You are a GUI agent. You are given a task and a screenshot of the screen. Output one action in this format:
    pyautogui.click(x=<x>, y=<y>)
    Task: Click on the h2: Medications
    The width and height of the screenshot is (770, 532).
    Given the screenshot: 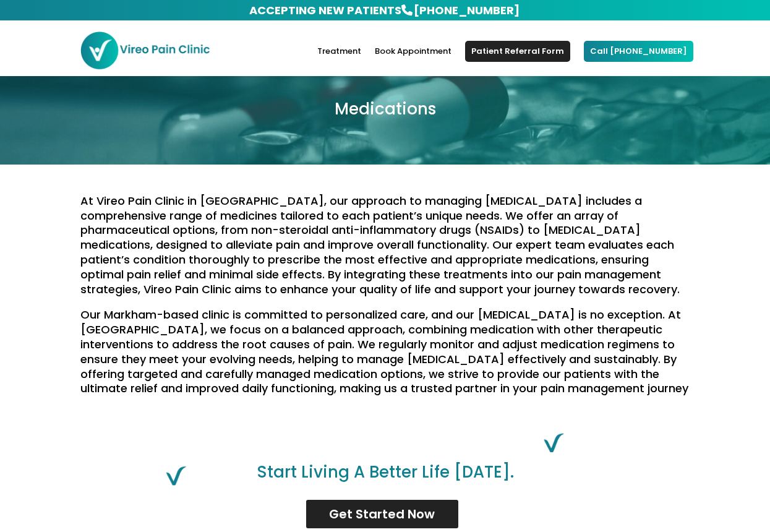 What is the action you would take?
    pyautogui.click(x=386, y=112)
    